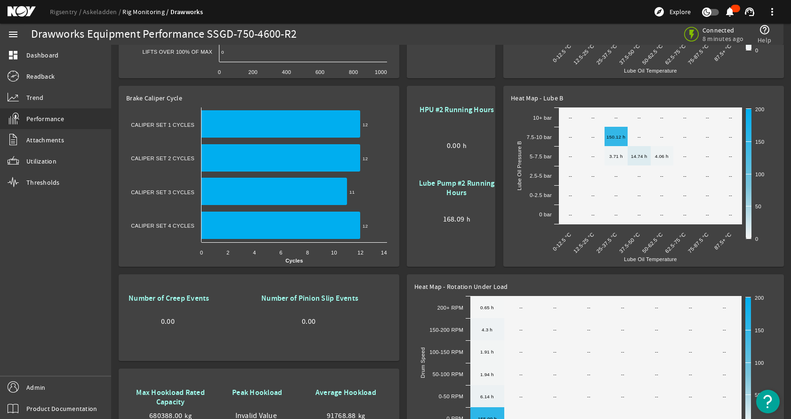  I want to click on text: 150-200 RPM, so click(447, 330).